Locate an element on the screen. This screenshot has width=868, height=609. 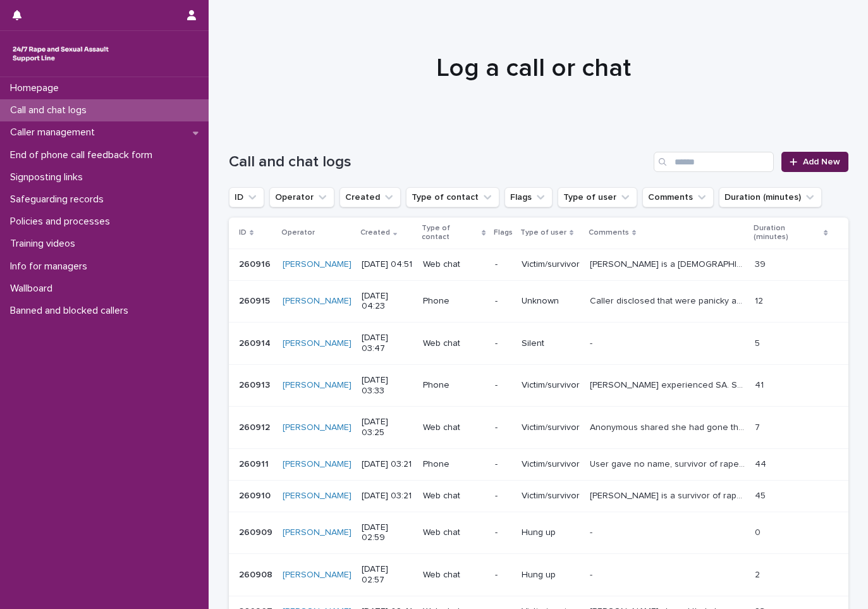
p: 260908 is located at coordinates (256, 573).